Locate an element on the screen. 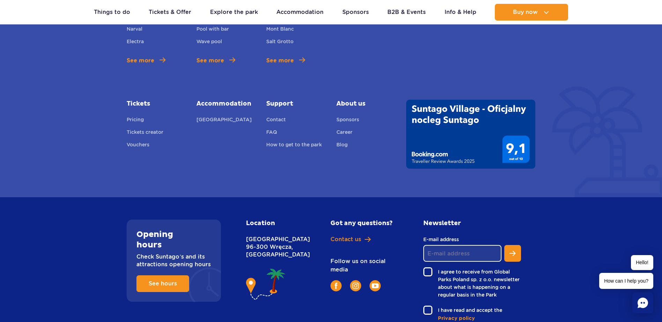  span: Narval is located at coordinates (134, 29).